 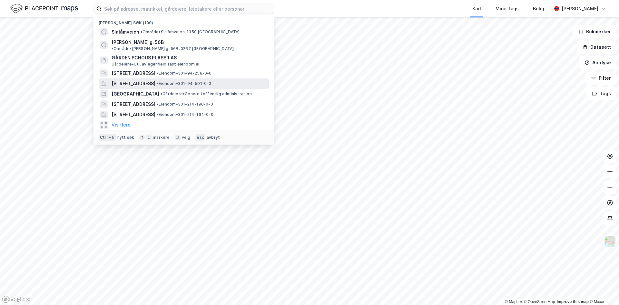 I want to click on div: Ctrl + k, so click(x=107, y=137).